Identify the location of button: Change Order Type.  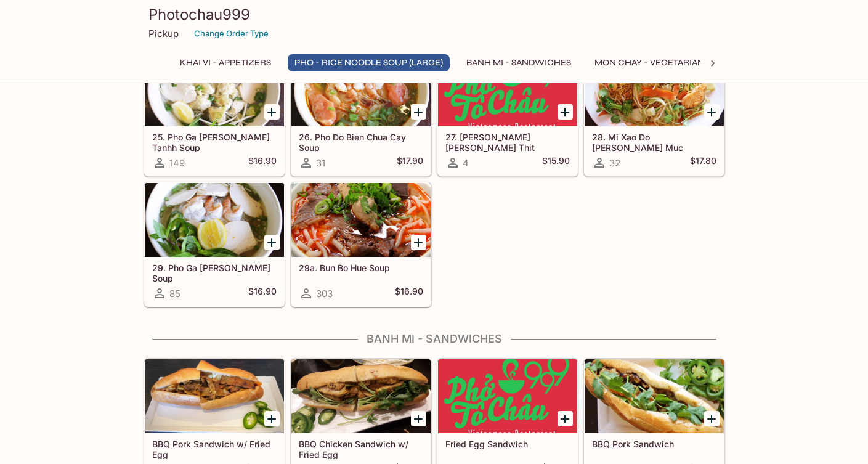
(231, 33).